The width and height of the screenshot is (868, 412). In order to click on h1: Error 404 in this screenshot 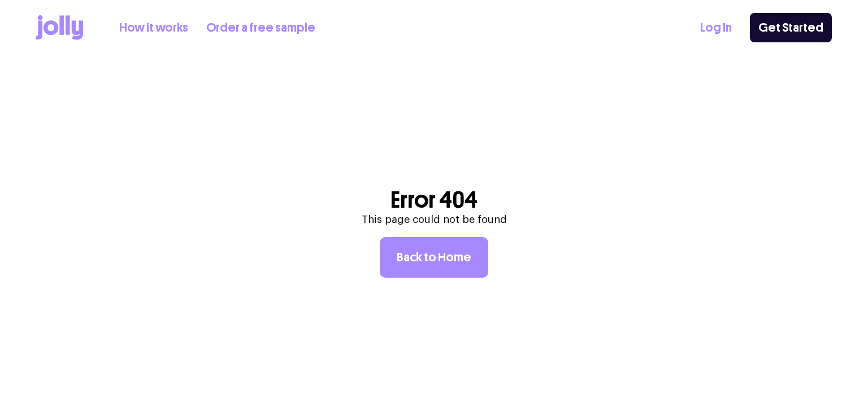, I will do `click(434, 200)`.